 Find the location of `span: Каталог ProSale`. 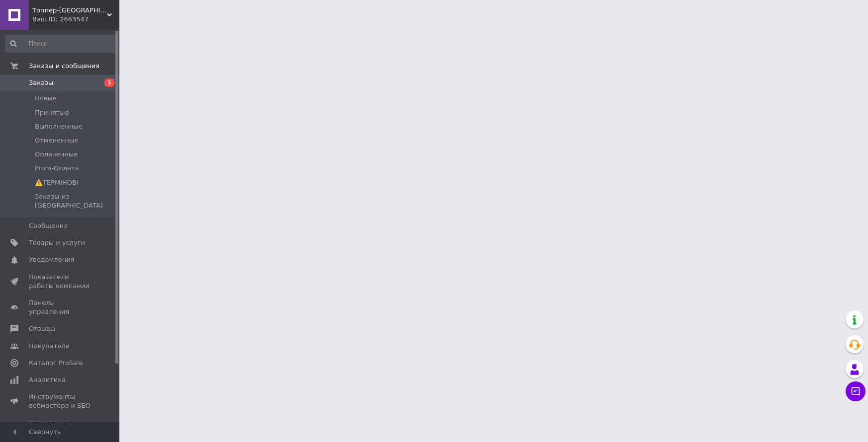

span: Каталог ProSale is located at coordinates (56, 363).